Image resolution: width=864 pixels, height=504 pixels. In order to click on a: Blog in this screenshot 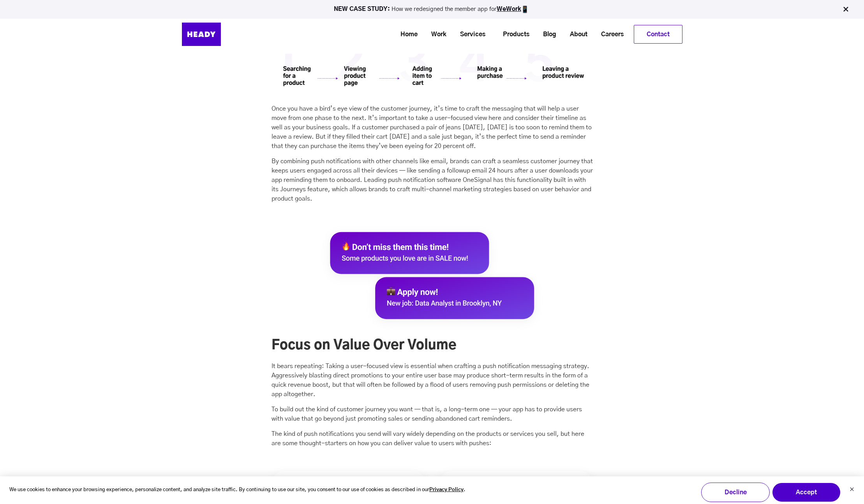, I will do `click(547, 34)`.